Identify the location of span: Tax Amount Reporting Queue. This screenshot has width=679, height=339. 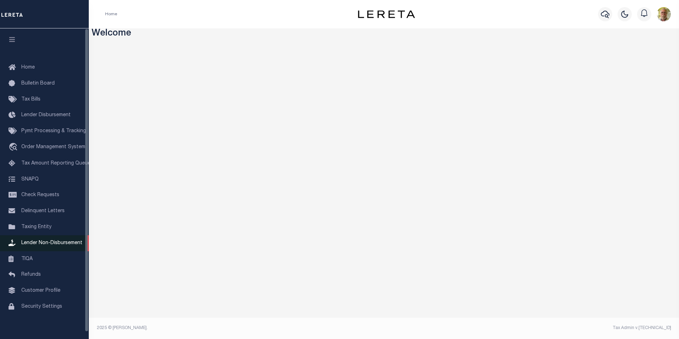
(56, 163).